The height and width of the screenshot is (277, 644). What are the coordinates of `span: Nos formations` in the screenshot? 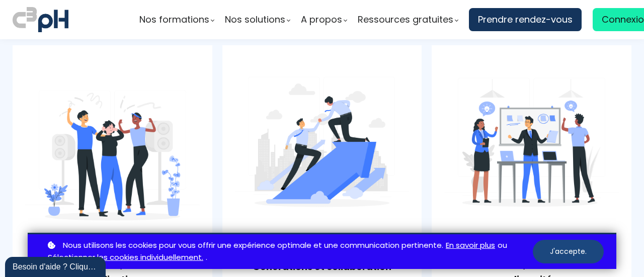 It's located at (174, 20).